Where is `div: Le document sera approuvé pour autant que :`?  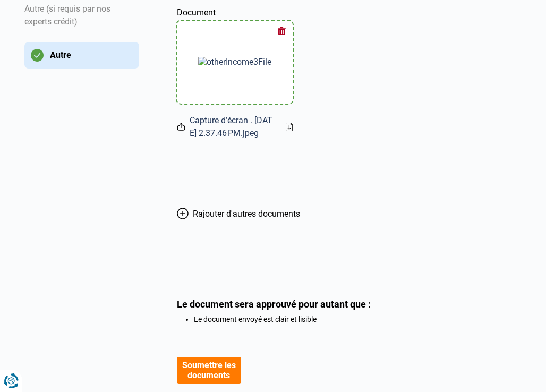
div: Le document sera approuvé pour autant que : is located at coordinates (305, 304).